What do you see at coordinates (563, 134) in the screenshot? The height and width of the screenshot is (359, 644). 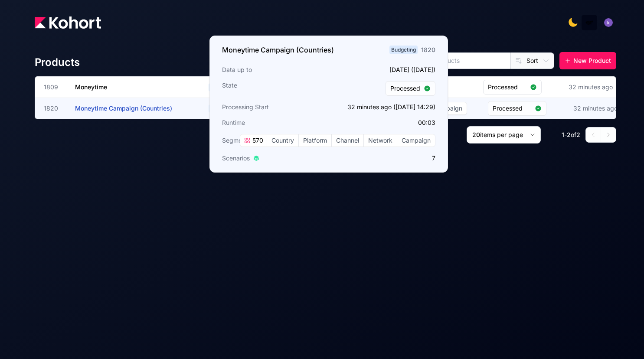 I see `span: 1` at bounding box center [563, 134].